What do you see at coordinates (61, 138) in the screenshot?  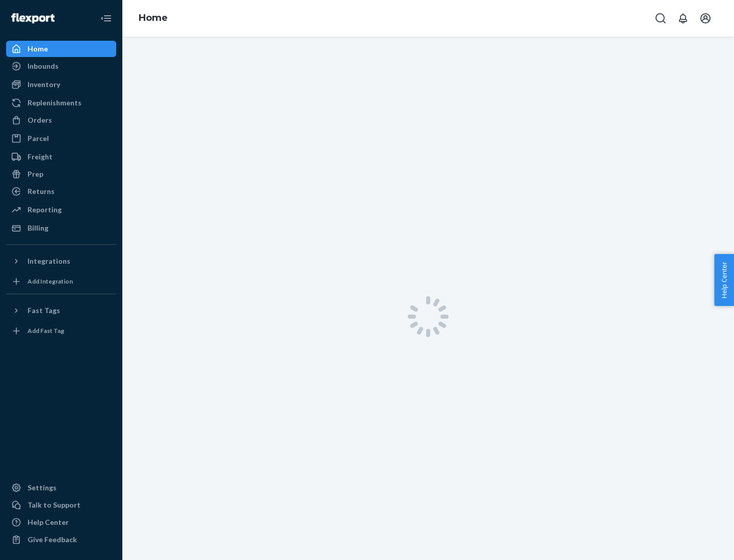 I see `a: Parcel` at bounding box center [61, 138].